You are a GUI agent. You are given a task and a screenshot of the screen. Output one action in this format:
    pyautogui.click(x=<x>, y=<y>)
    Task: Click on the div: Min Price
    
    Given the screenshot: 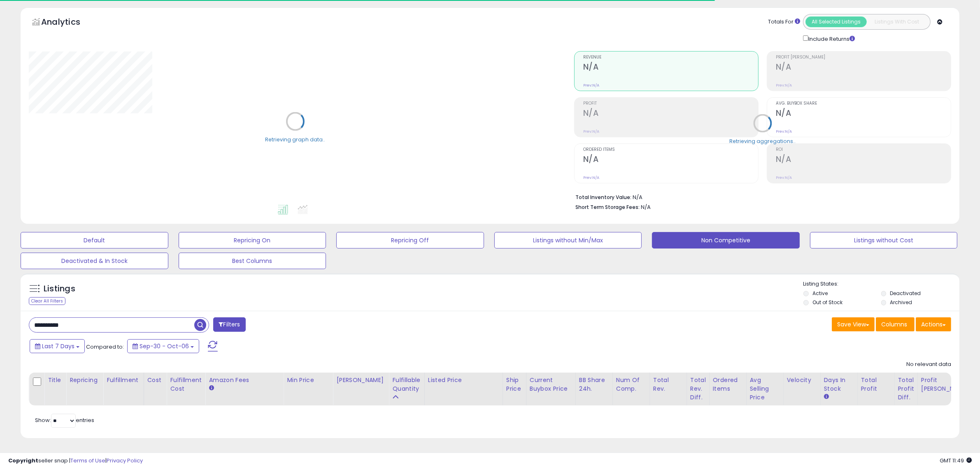 What is the action you would take?
    pyautogui.click(x=308, y=380)
    